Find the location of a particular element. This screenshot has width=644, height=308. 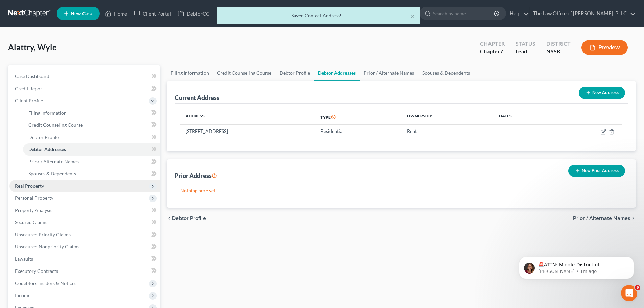

span: Filing Information is located at coordinates (47, 112).